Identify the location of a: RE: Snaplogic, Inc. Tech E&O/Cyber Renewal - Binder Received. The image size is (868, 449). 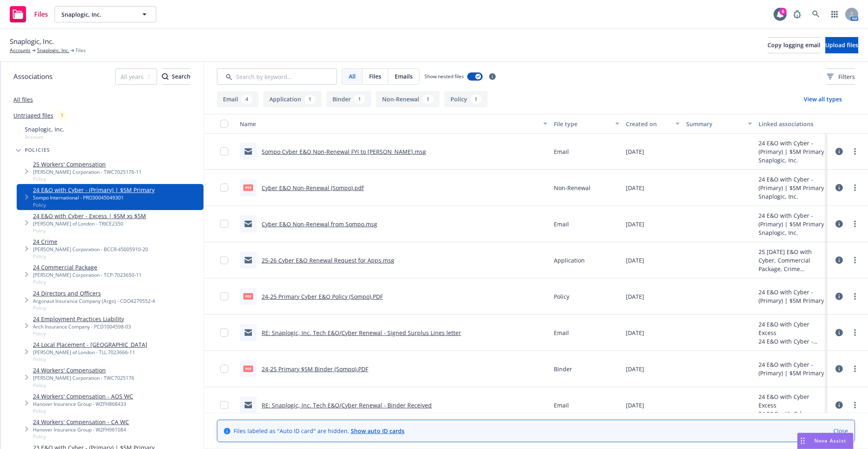
(347, 404).